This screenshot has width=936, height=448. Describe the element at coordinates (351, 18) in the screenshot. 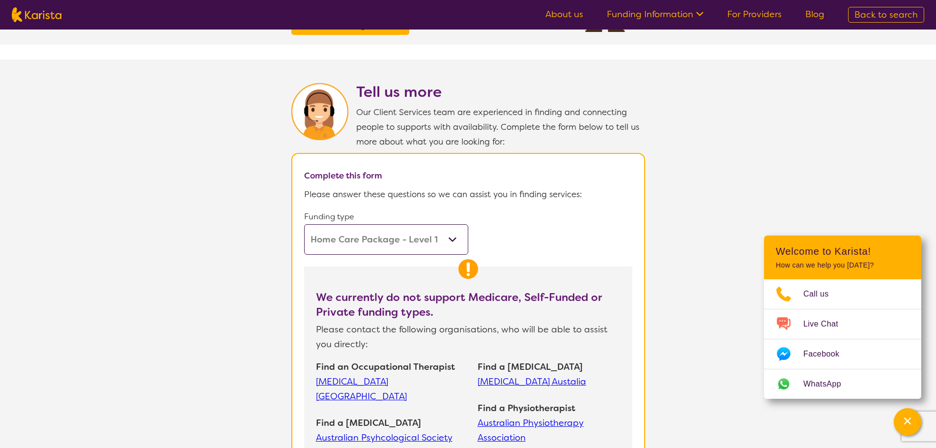

I see `a: Find out about HCP funding` at that location.